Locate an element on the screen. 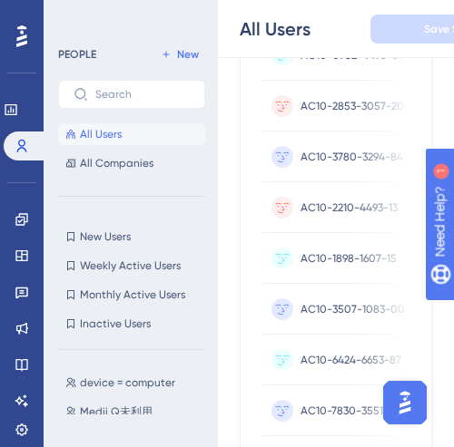 The image size is (454, 447). button: All Companies is located at coordinates (132, 163).